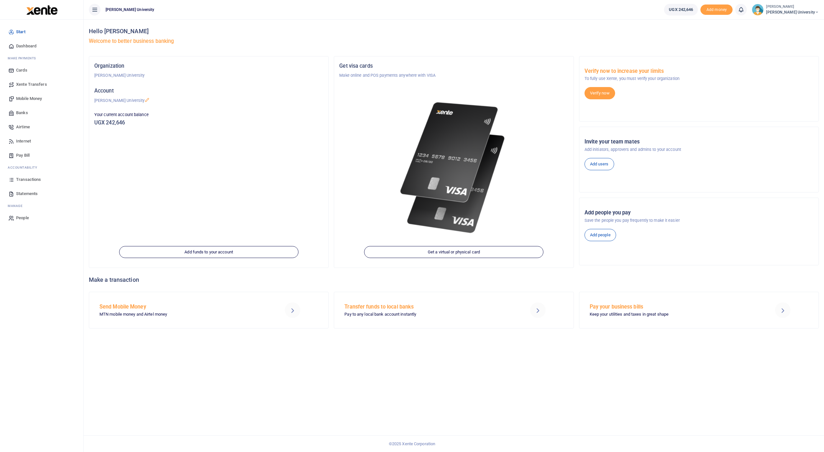  I want to click on h5: Invite your team mates, so click(699, 142).